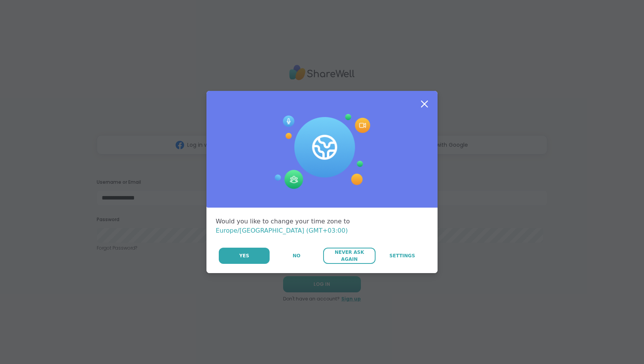 The image size is (644, 364). I want to click on span: Yes, so click(244, 256).